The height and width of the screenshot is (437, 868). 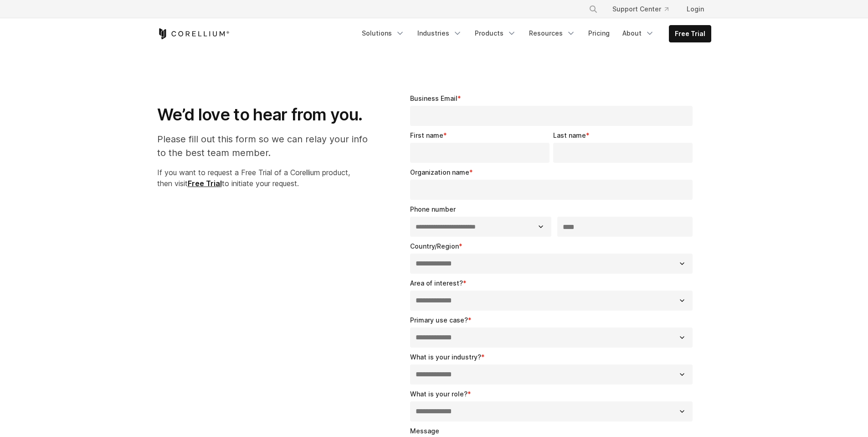 What do you see at coordinates (445, 356) in the screenshot?
I see `span: What is your industry?` at bounding box center [445, 356].